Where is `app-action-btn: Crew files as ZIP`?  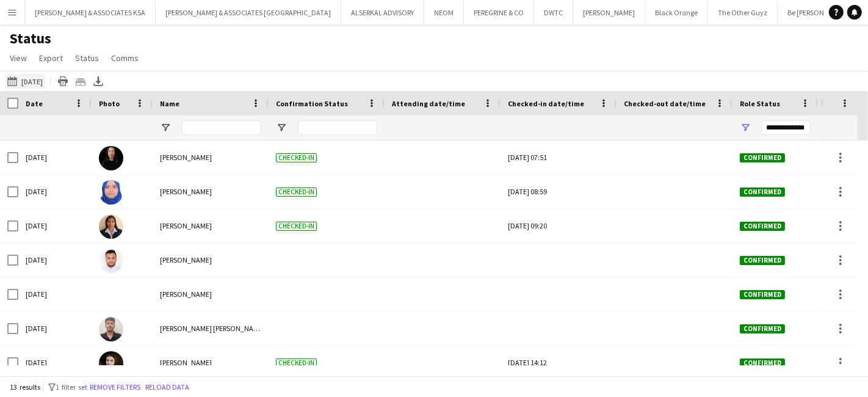
app-action-btn: Crew files as ZIP is located at coordinates (81, 82).